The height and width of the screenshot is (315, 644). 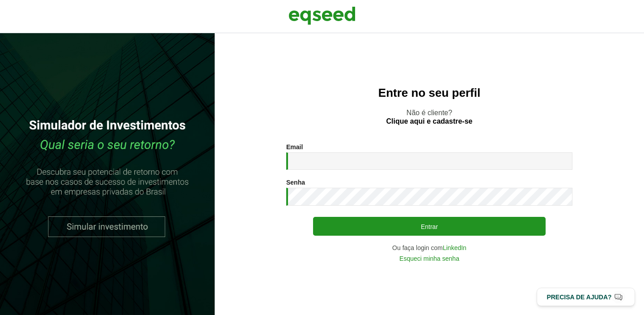 I want to click on p: Não é cliente?, so click(x=429, y=117).